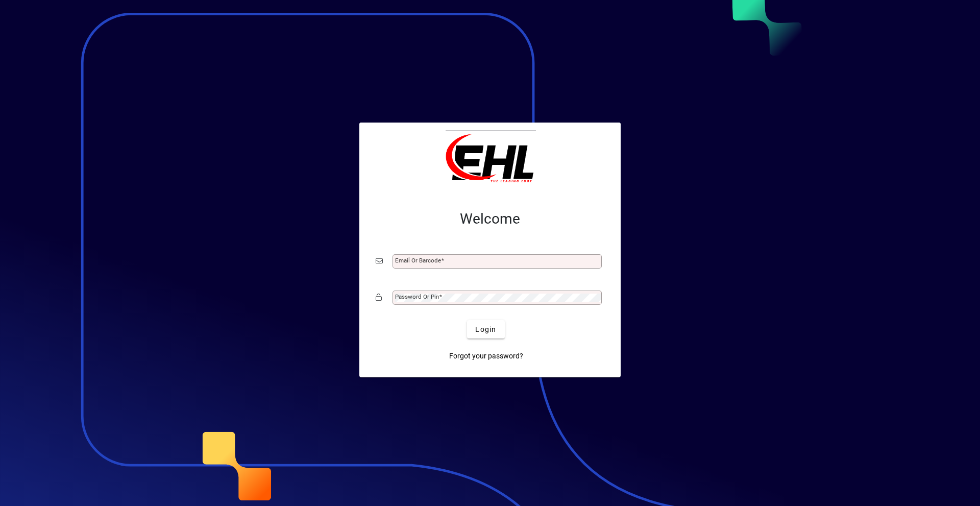 The height and width of the screenshot is (506, 980). I want to click on span: Forgot your password?, so click(486, 356).